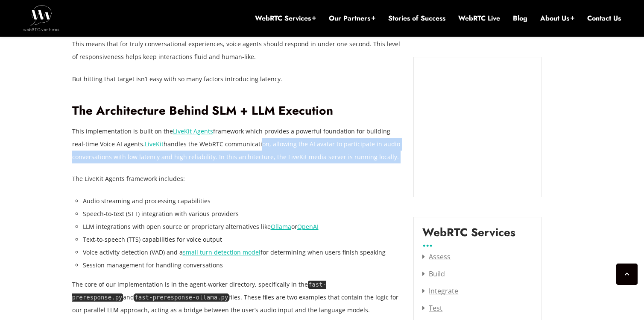  I want to click on a: OpenAI, so click(308, 227).